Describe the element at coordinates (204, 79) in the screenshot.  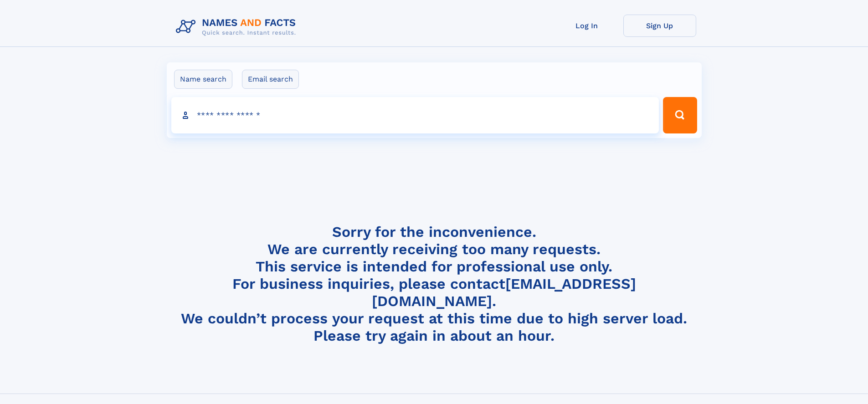
I see `label: Name search` at that location.